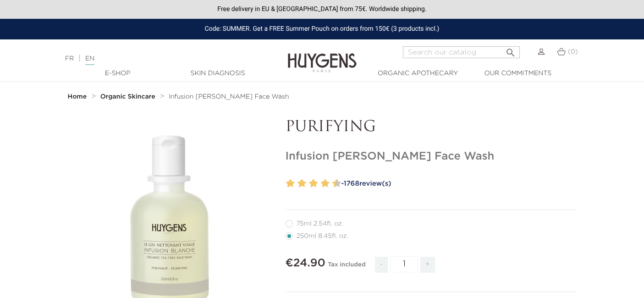  Describe the element at coordinates (320, 224) in the screenshot. I see `label: 75ml 2.54fl. oz.` at that location.